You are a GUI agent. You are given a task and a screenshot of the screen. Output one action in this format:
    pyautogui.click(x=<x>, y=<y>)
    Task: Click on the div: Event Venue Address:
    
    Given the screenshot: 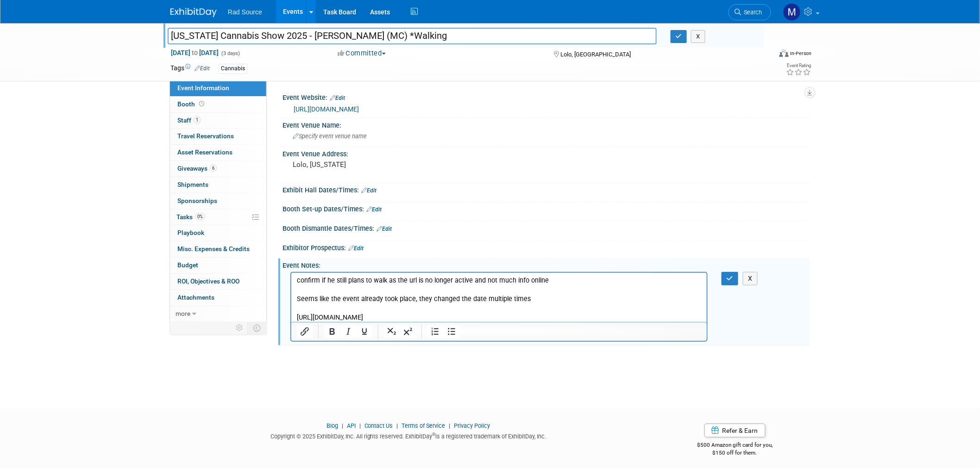 What is the action you would take?
    pyautogui.click(x=546, y=153)
    